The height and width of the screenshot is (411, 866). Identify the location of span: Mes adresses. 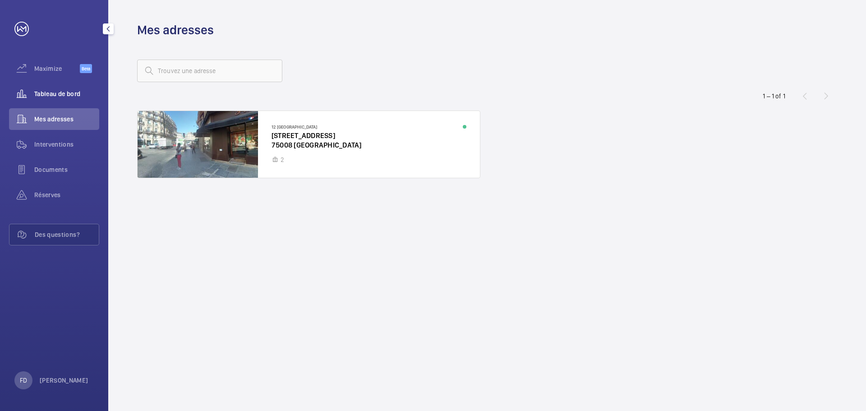
(67, 119).